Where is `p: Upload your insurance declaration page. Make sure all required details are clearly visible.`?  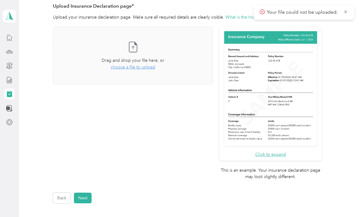
p: Upload your insurance declaration page. Make sure all required details are clearly visible. is located at coordinates (187, 17).